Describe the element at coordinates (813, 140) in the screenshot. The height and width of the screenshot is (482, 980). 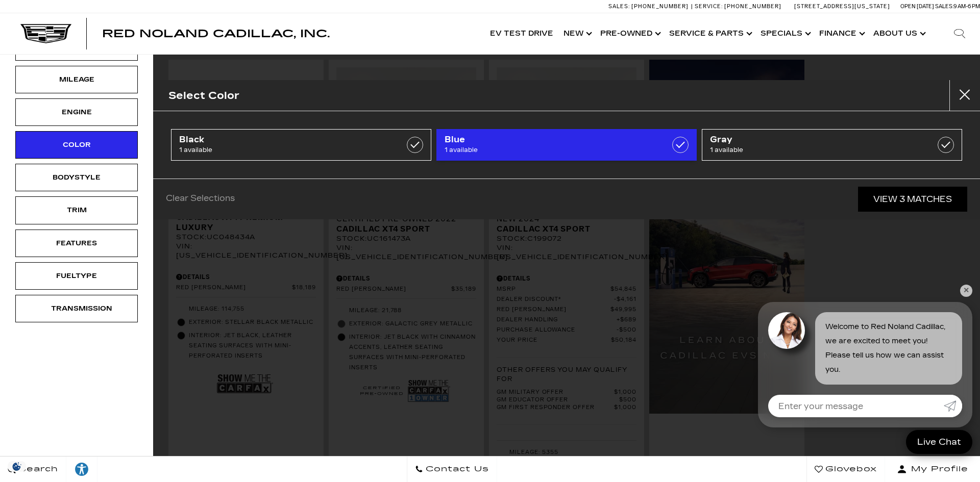
I see `span: Gray` at that location.